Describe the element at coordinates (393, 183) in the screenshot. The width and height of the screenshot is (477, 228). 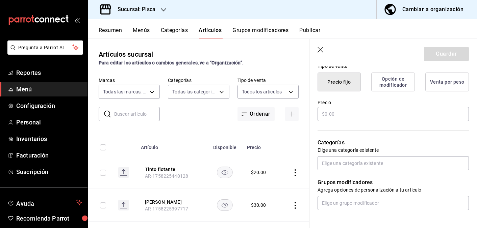
I see `p: Grupos modificadores` at that location.